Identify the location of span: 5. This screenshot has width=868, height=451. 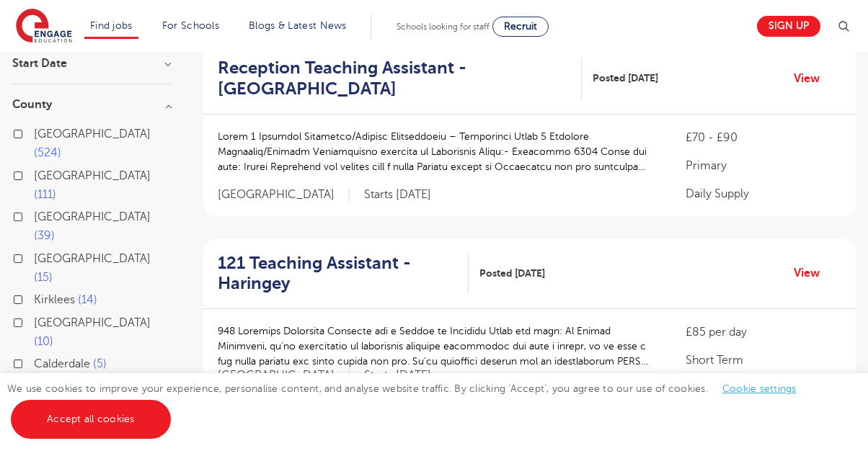
(99, 364).